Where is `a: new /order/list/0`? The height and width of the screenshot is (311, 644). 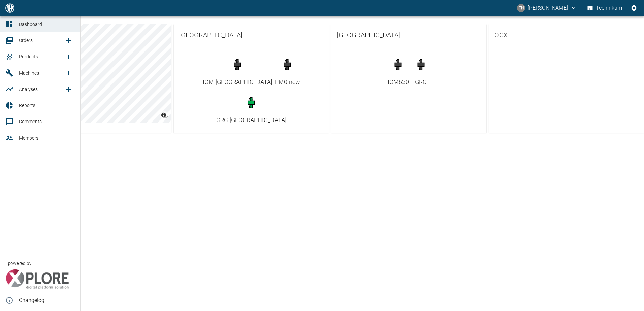
a: new /order/list/0 is located at coordinates (69, 40).